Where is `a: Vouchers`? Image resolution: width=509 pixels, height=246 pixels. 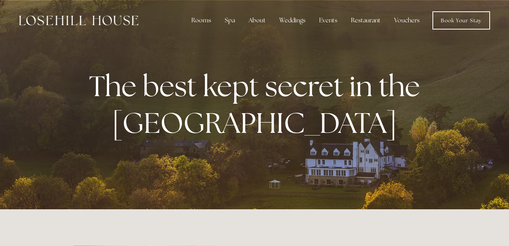 a: Vouchers is located at coordinates (406, 20).